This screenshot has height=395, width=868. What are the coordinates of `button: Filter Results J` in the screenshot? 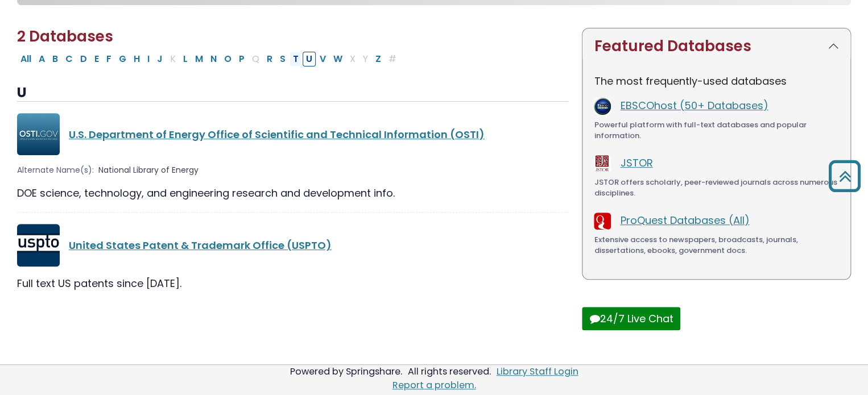 It's located at (160, 59).